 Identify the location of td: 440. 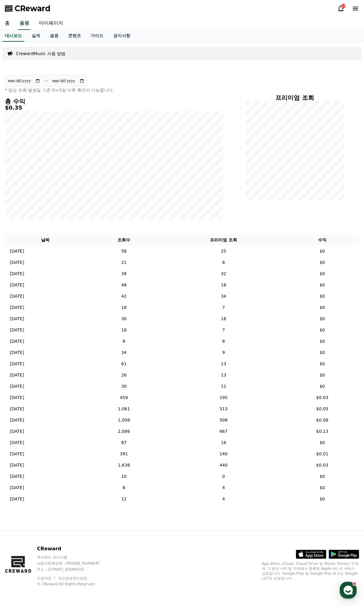
(223, 465).